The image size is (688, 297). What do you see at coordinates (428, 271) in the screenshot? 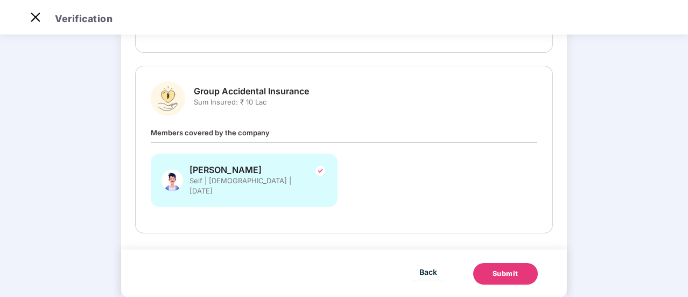
I see `button: Back` at bounding box center [428, 271].